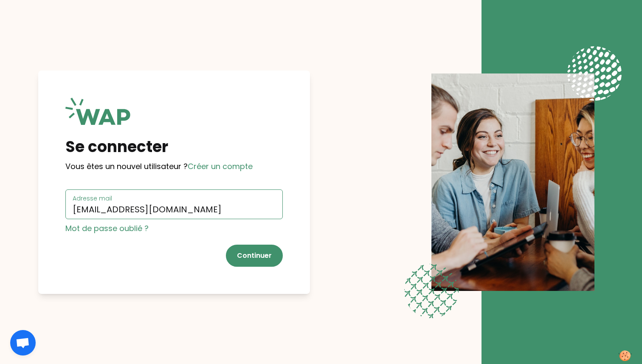 Image resolution: width=642 pixels, height=364 pixels. I want to click on label: Adresse mail, so click(92, 198).